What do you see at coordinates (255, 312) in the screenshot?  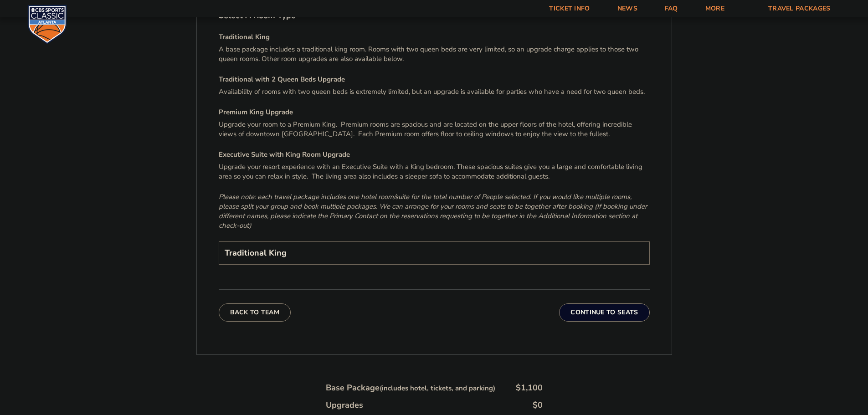 I see `button: Back To Team` at bounding box center [255, 312].